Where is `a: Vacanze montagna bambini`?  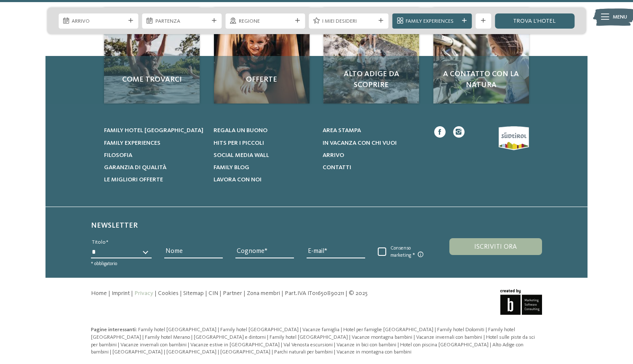
a: Vacanze montagna bambini is located at coordinates (382, 337).